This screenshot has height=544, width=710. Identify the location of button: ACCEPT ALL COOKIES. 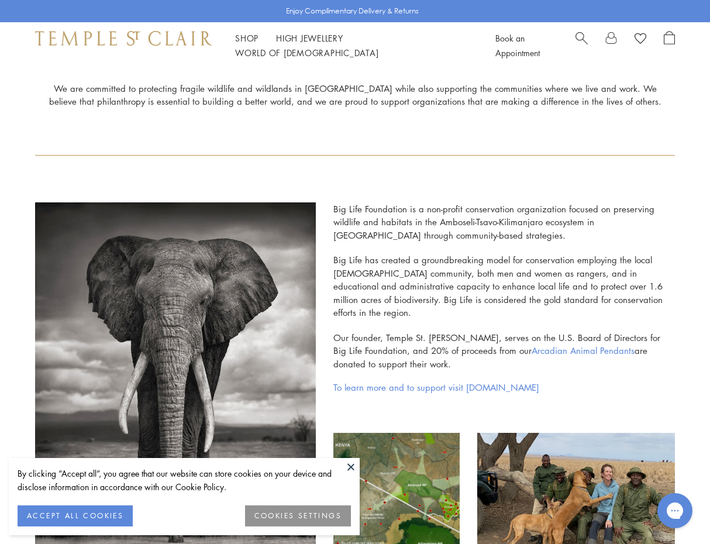
(75, 516).